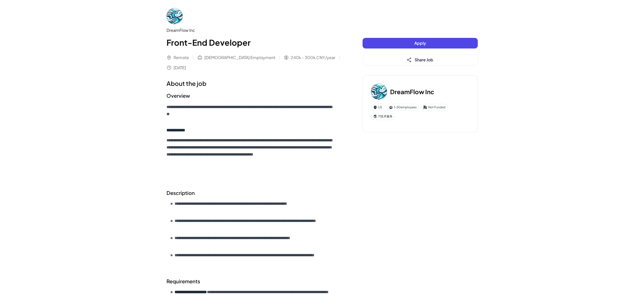  What do you see at coordinates (403, 107) in the screenshot?
I see `div: 1-50 employees` at bounding box center [403, 107].